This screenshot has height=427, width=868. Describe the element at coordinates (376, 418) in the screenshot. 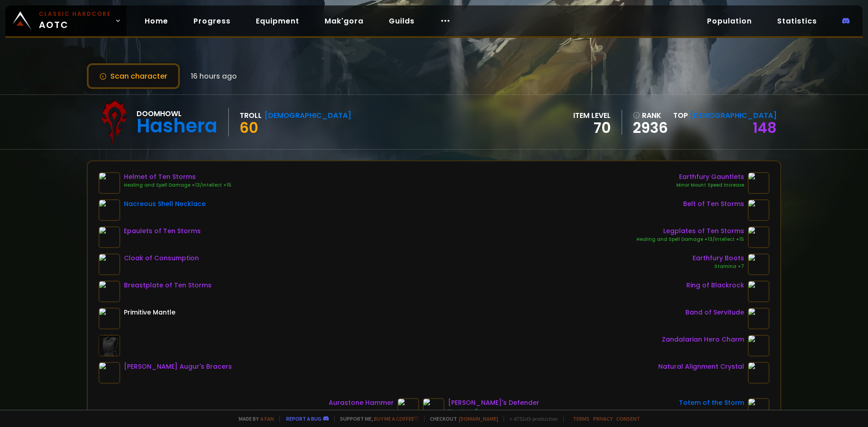

I see `span: Support me,` at that location.